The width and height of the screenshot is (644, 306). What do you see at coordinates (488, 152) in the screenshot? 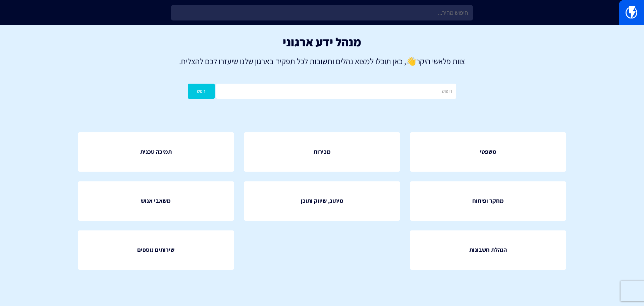
I see `span: משפטי` at bounding box center [488, 152].